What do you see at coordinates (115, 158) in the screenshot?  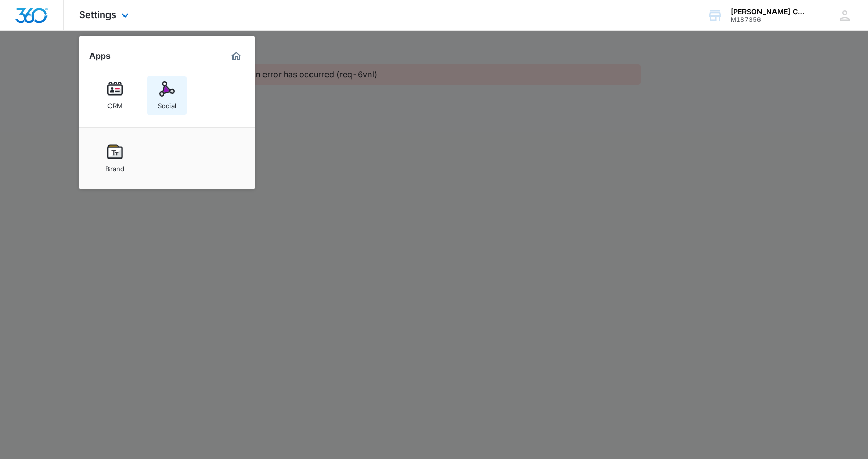 I see `a: Brand` at bounding box center [115, 158].